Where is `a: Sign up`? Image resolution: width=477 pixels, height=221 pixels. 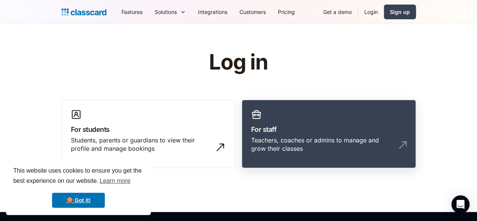
a: Sign up is located at coordinates (400, 12).